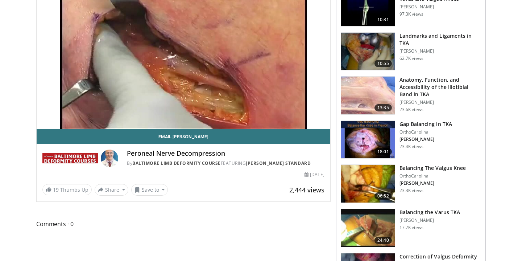  Describe the element at coordinates (183, 224) in the screenshot. I see `span: Comments 0` at that location.